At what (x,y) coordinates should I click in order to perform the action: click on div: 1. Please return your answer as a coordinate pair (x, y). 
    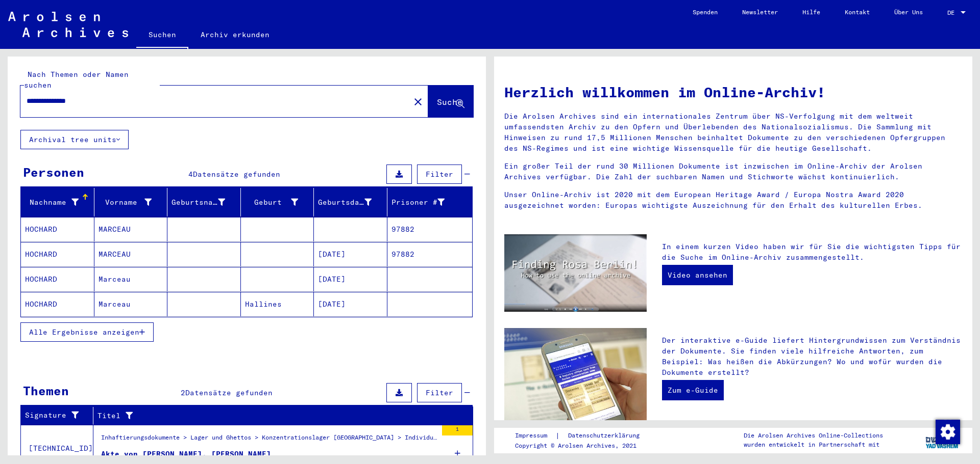
    Looking at the image, I should click on (457, 431).